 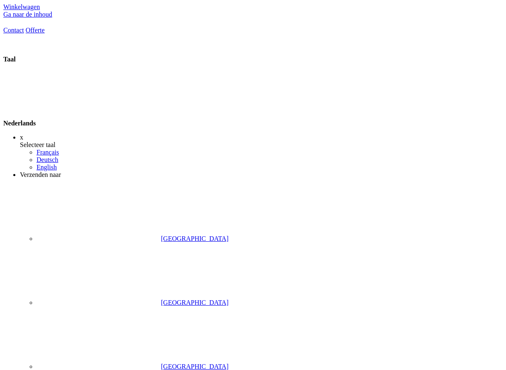 What do you see at coordinates (14, 30) in the screenshot?
I see `a: Contact` at bounding box center [14, 30].